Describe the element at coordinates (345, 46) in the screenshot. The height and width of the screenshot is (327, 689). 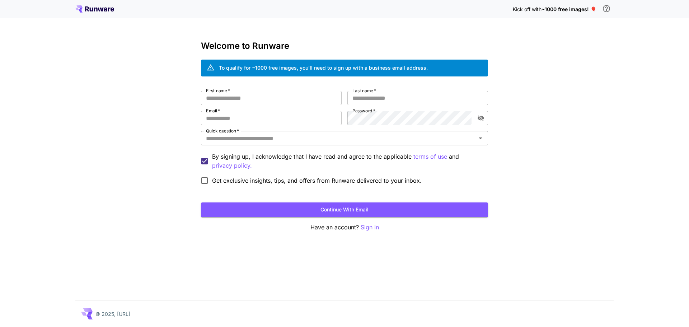
I see `h3: Welcome to Runware` at that location.